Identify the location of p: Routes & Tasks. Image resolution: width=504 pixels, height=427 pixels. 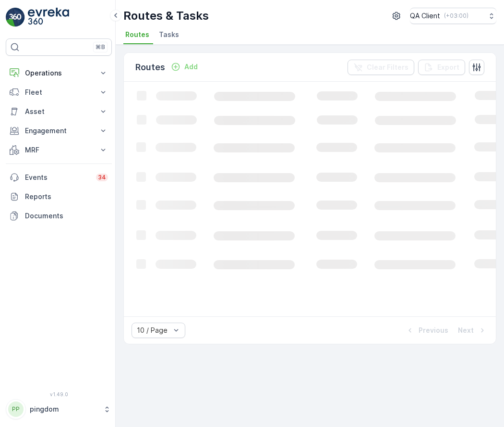
(166, 16).